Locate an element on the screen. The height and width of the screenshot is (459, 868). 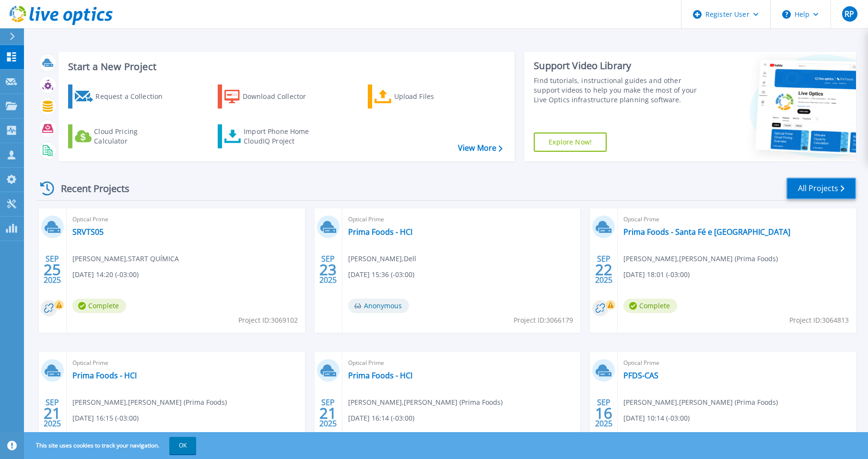
div: Cloud Pricing Calculator is located at coordinates (133, 136).